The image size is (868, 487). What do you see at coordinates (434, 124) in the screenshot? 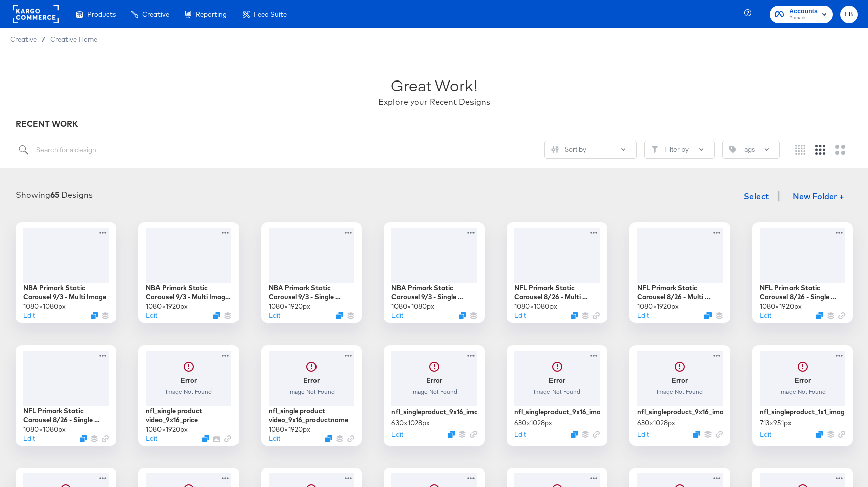
I see `div: RECENT WORK` at bounding box center [434, 124].